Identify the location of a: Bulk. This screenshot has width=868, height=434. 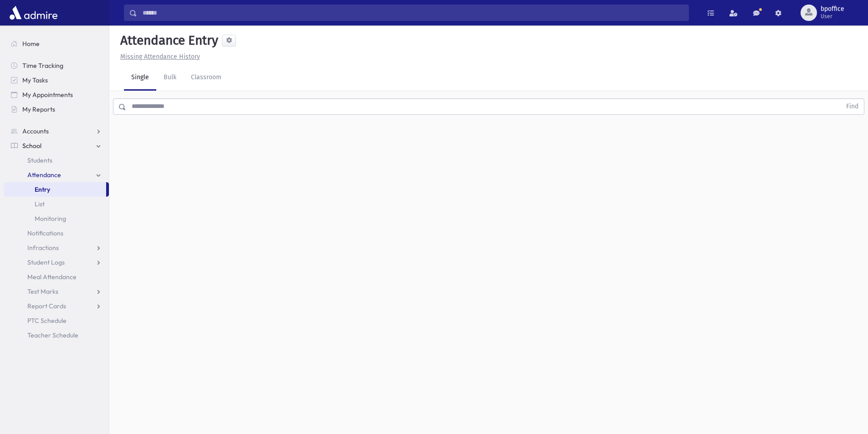
(170, 78).